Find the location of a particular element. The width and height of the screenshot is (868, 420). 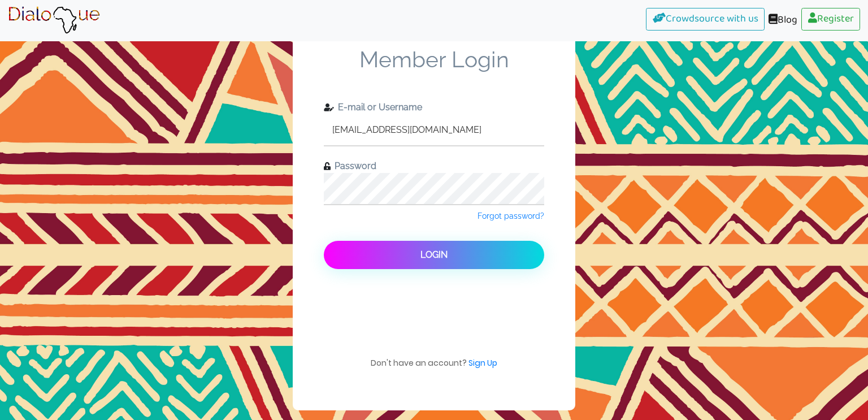

img: Brand is located at coordinates (53, 20).